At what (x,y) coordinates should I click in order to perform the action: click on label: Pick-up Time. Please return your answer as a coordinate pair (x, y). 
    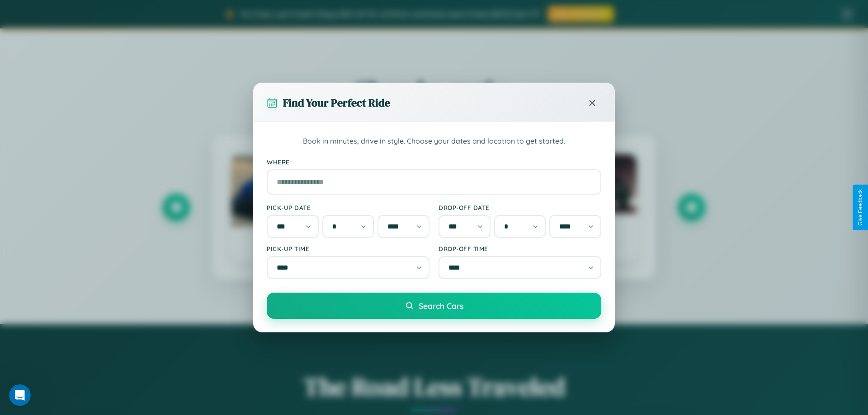
    Looking at the image, I should click on (348, 248).